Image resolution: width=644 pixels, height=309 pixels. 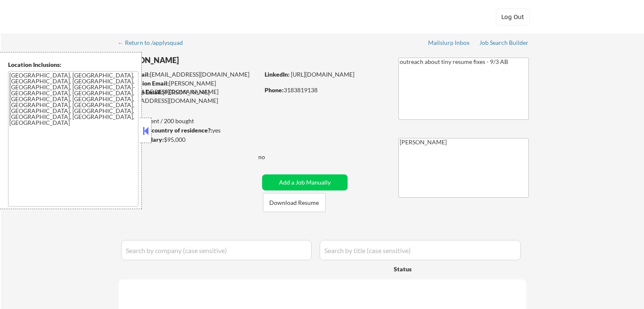 I want to click on div: Location Inclusions:, so click(x=73, y=65).